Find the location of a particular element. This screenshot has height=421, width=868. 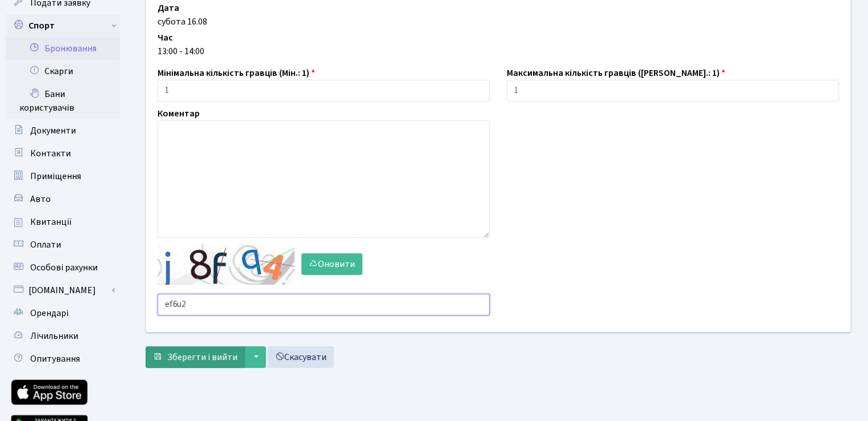

img: default is located at coordinates (227, 264).